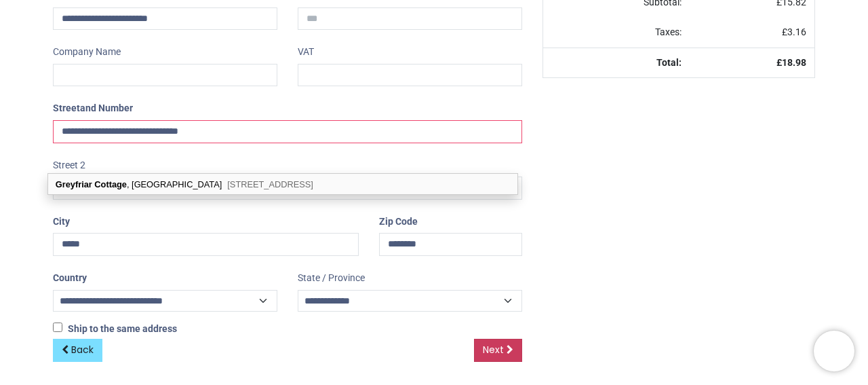 The image size is (868, 385). What do you see at coordinates (106, 107) in the screenshot?
I see `span: and Number` at bounding box center [106, 107].